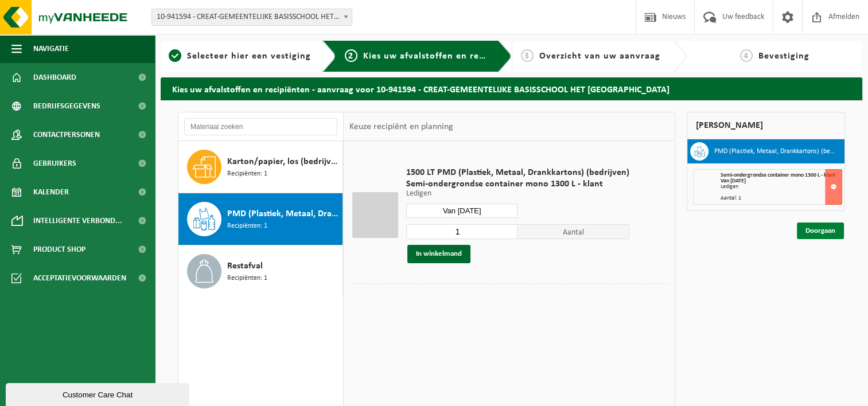 This screenshot has height=406, width=868. What do you see at coordinates (599, 56) in the screenshot?
I see `span: Overzicht van uw aanvraag` at bounding box center [599, 56].